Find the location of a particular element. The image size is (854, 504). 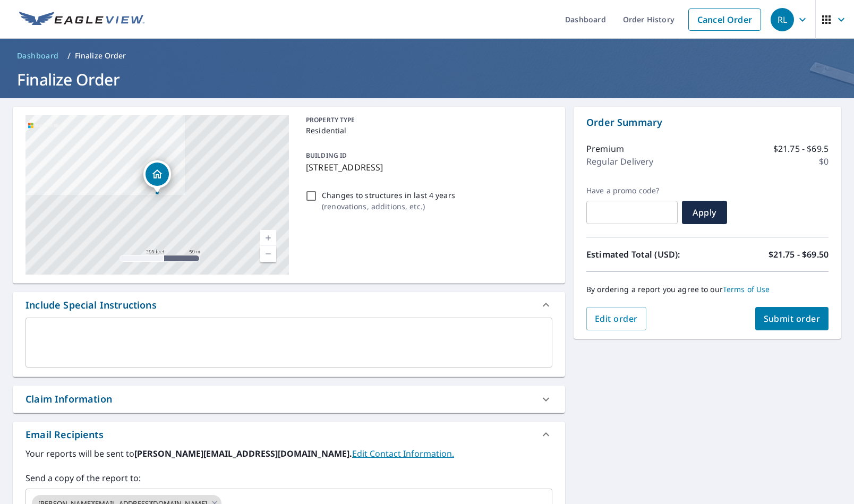

span: Dashboard is located at coordinates (38, 56).